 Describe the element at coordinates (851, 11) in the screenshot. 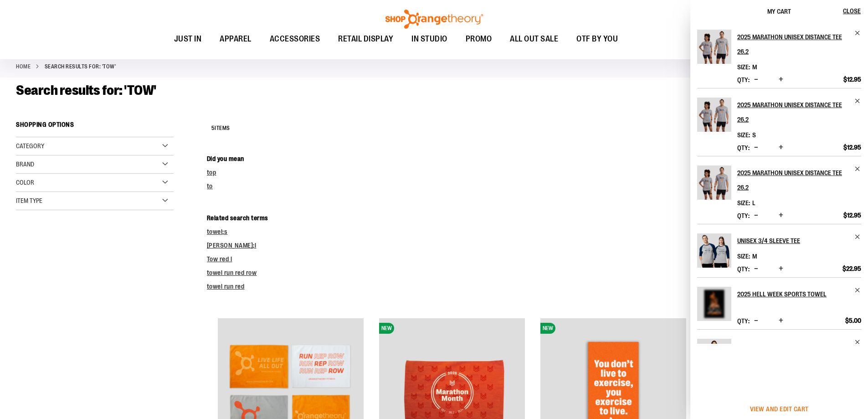

I see `span: Close` at that location.